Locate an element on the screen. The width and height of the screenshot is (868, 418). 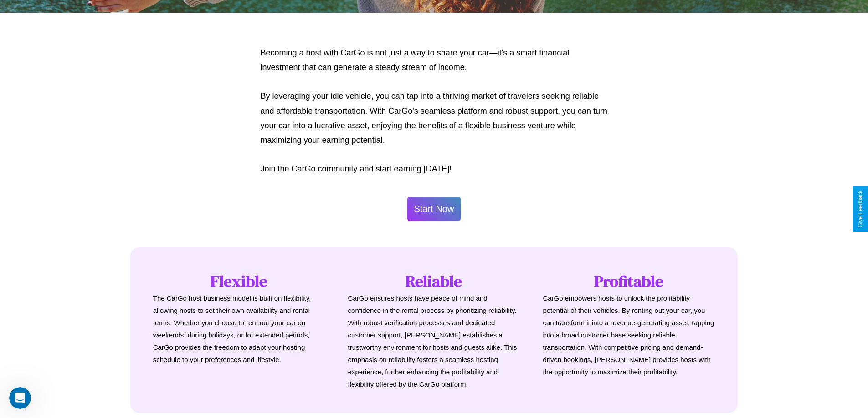
p: CarGo empowers hosts to unlock the profitability potential of their vehicles. By renting out your... is located at coordinates (629, 335).